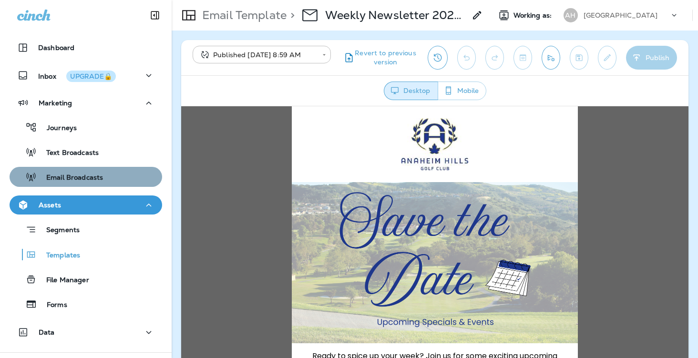 The width and height of the screenshot is (698, 358). What do you see at coordinates (55, 103) in the screenshot?
I see `p: Marketing` at bounding box center [55, 103].